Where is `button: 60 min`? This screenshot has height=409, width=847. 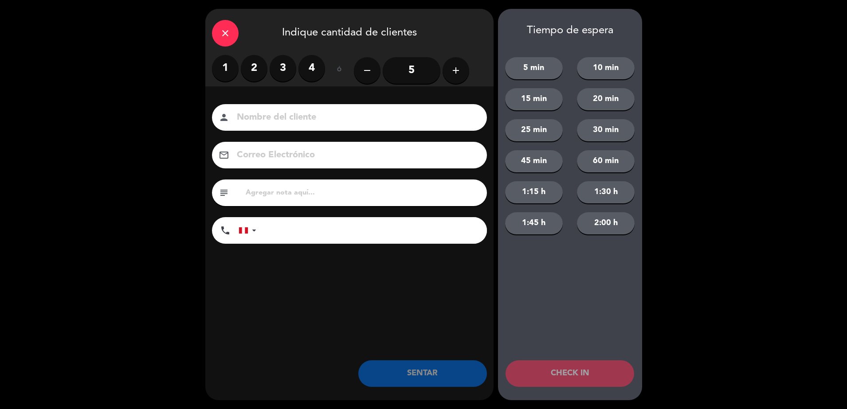 button: 60 min is located at coordinates (606, 161).